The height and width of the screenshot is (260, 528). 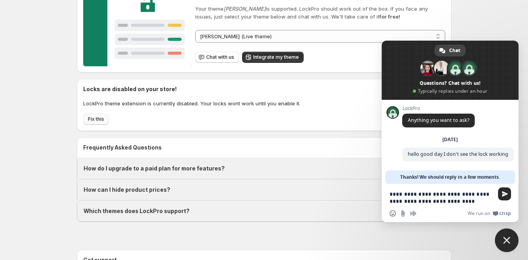 What do you see at coordinates (414, 213) in the screenshot?
I see `span: Audio message` at bounding box center [414, 213].